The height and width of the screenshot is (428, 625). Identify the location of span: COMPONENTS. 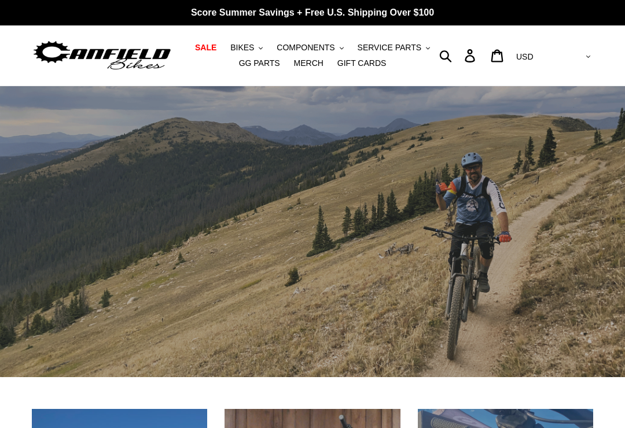
(305, 47).